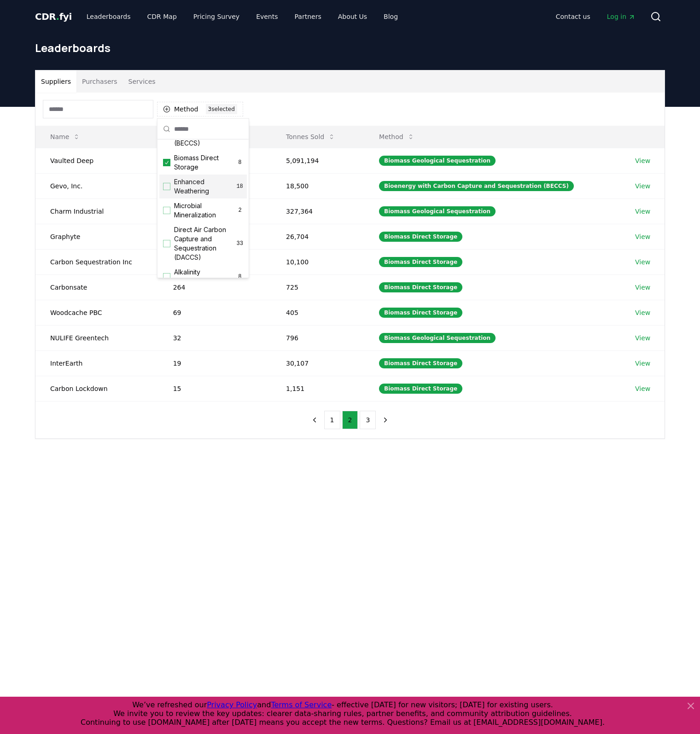  I want to click on td: 796, so click(317, 338).